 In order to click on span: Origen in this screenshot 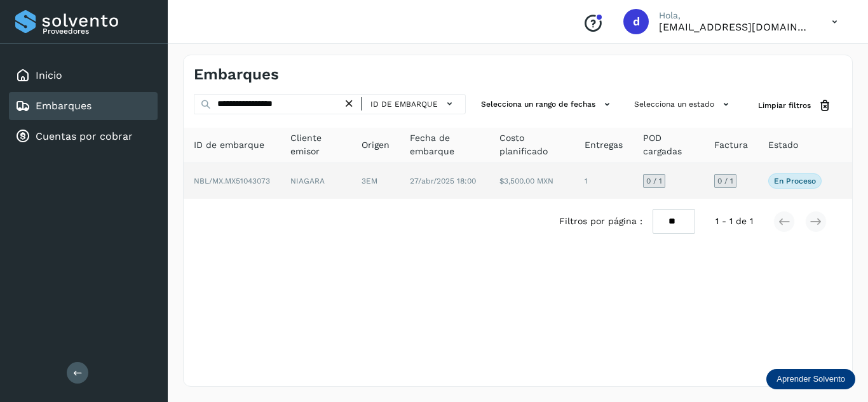, I will do `click(376, 144)`.